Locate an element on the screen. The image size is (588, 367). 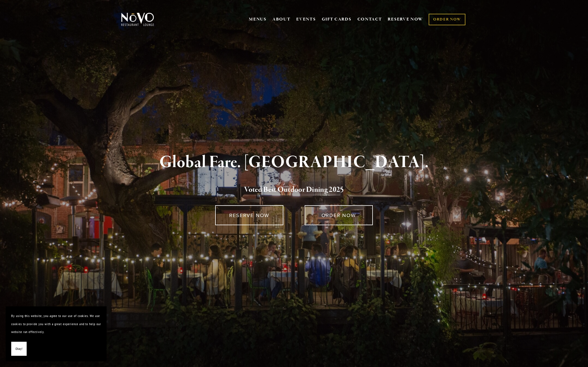
button: Okay! is located at coordinates (19, 349).